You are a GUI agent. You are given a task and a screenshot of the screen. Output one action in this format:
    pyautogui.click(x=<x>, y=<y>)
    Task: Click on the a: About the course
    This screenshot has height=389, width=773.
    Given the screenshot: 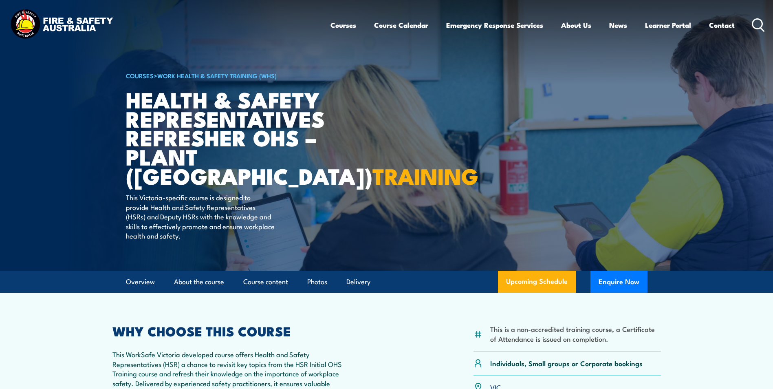 What is the action you would take?
    pyautogui.click(x=199, y=281)
    